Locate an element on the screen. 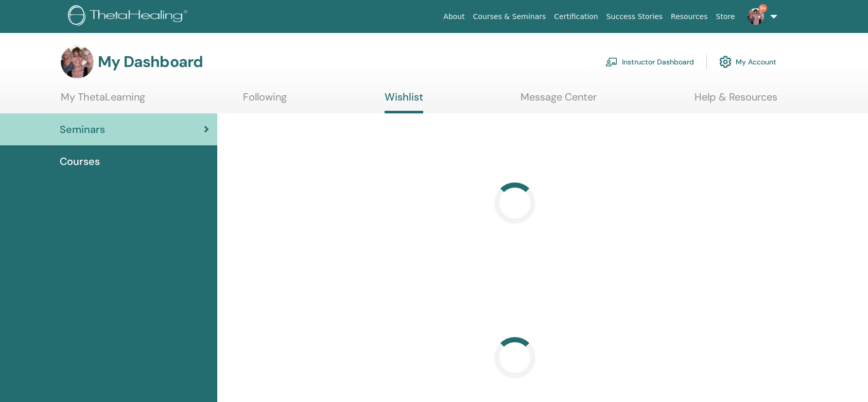  a: Certification is located at coordinates (575, 16).